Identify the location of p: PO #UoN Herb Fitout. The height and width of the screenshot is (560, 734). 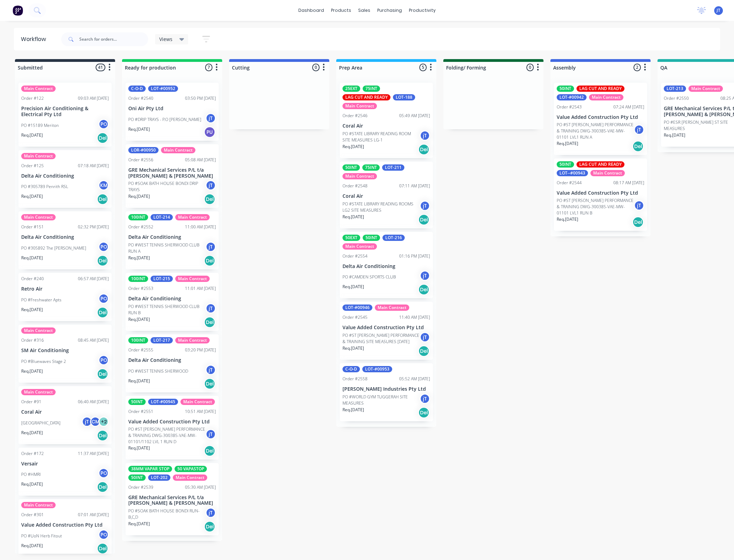
(41, 536).